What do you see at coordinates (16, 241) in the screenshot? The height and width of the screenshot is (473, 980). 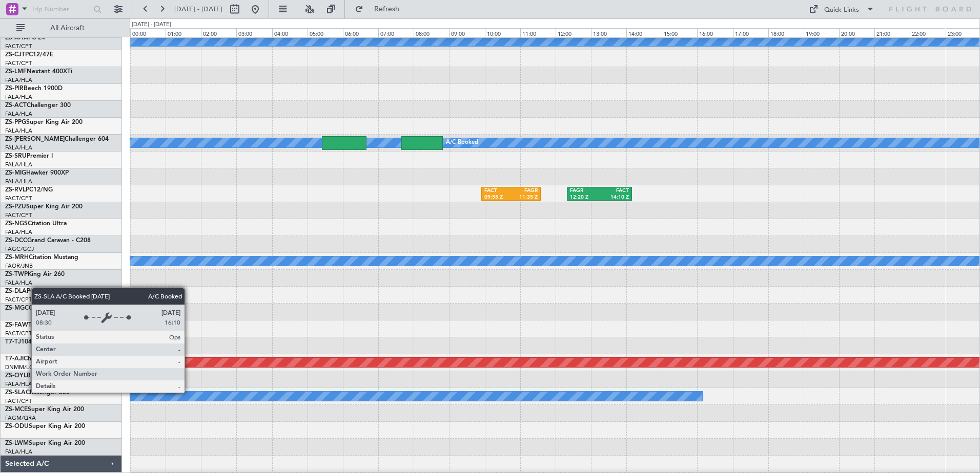 I see `span: ZS-DCC` at bounding box center [16, 241].